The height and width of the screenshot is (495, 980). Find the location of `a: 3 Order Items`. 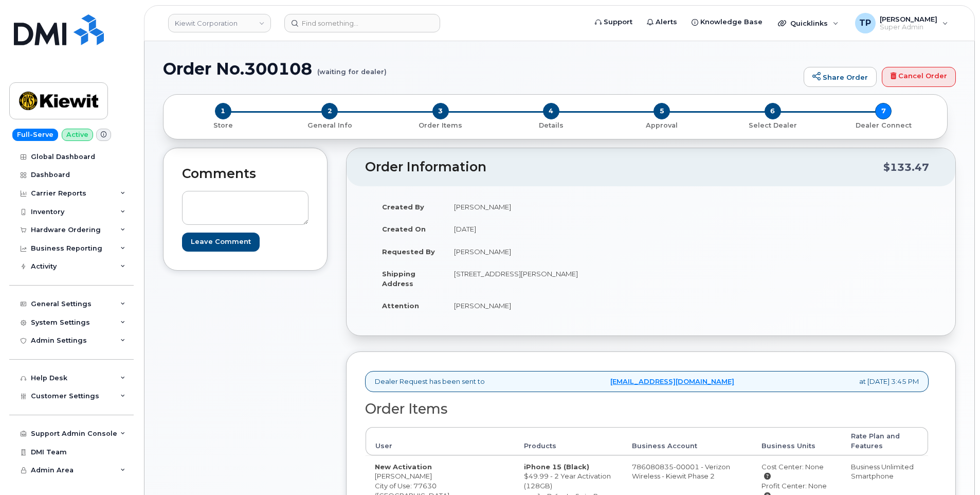

a: 3 Order Items is located at coordinates (440, 125).